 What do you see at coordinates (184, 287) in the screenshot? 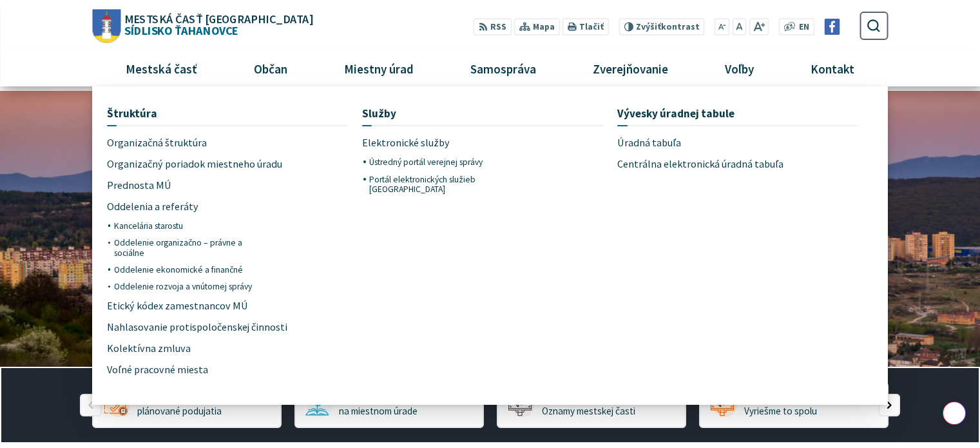
I see `a: Oddelenie rozvoja a vnútornej správy` at bounding box center [184, 287].